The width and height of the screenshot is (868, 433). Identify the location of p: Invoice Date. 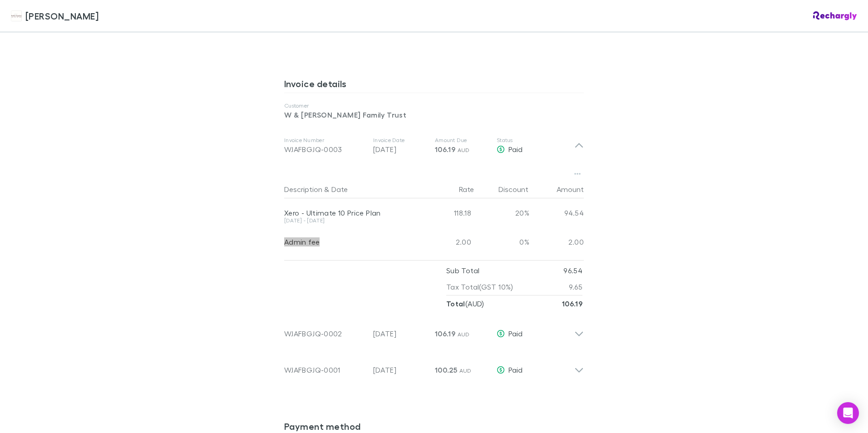
(400, 140).